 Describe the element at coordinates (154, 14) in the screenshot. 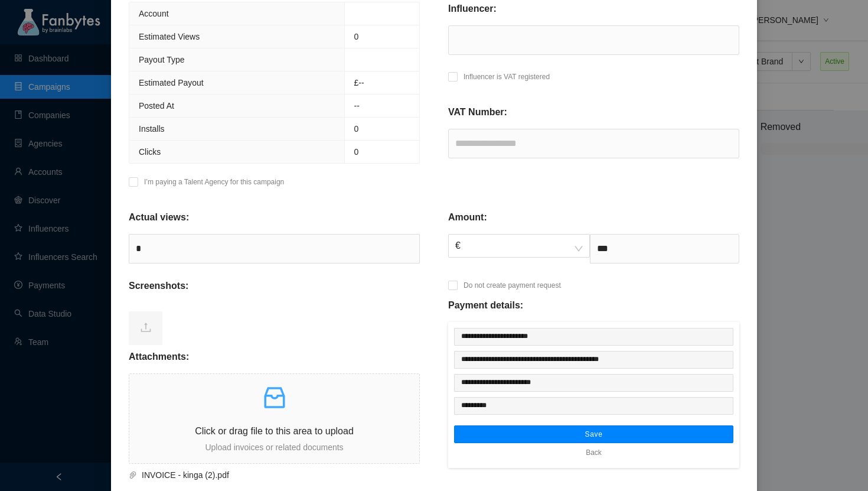

I see `span: Account` at that location.